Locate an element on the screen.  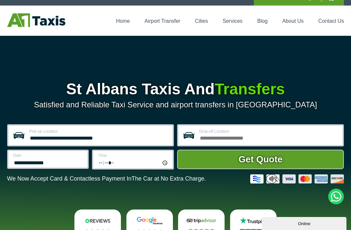
button: Get Quote is located at coordinates (260, 159).